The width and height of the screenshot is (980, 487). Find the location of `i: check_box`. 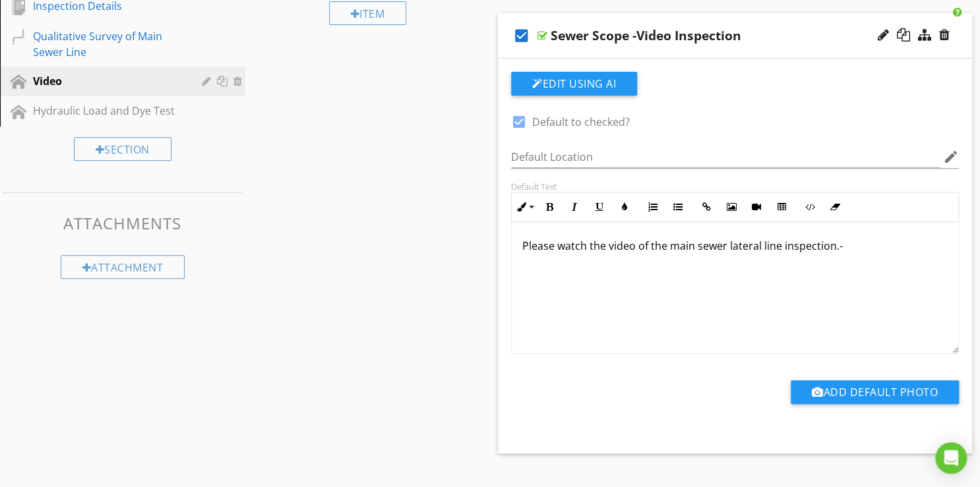

i: check_box is located at coordinates (522, 36).